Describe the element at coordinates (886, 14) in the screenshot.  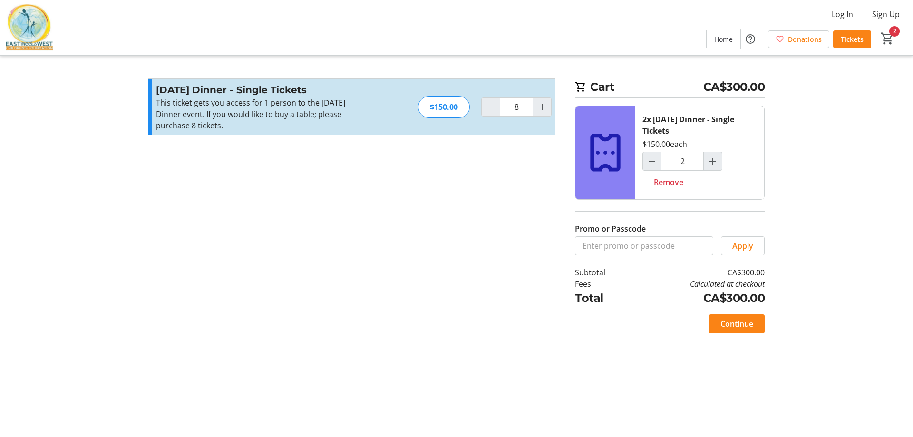
I see `button: Sign Up` at that location.